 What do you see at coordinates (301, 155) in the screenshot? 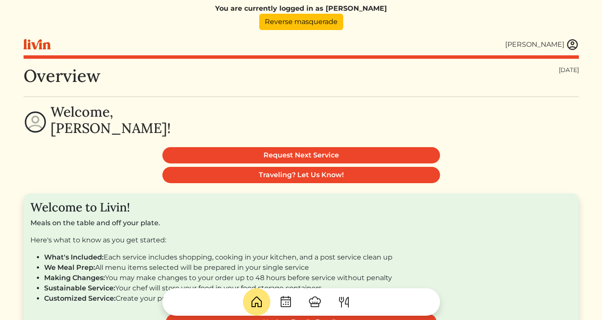
I see `a: Request Next Service` at bounding box center [301, 155].